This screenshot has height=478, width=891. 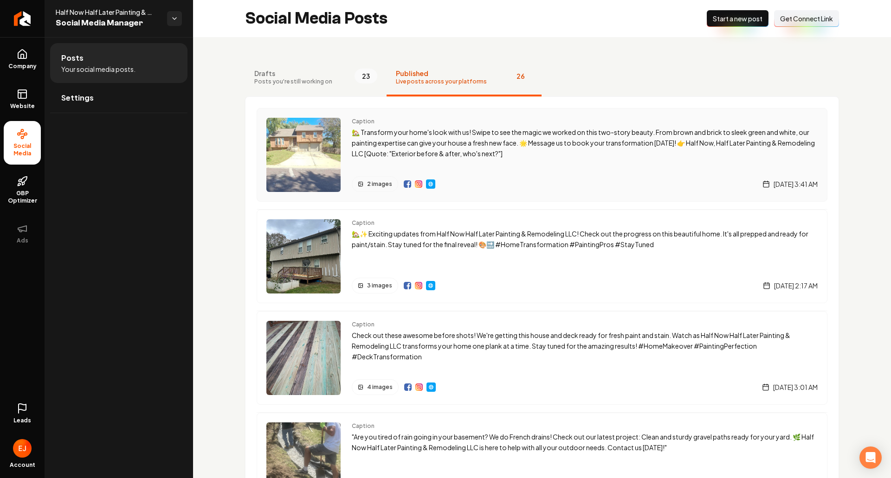 What do you see at coordinates (22, 197) in the screenshot?
I see `span: GBP Optimizer` at bounding box center [22, 197].